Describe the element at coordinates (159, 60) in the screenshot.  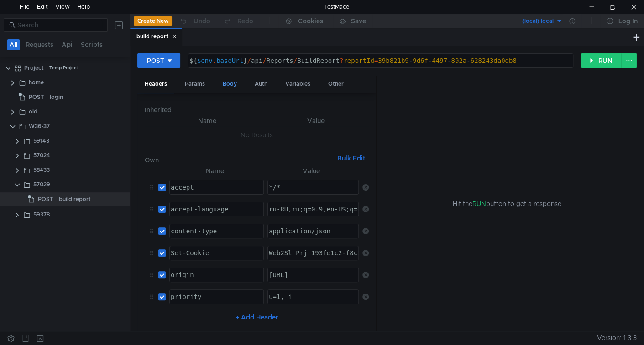
I see `button: POST` at that location.